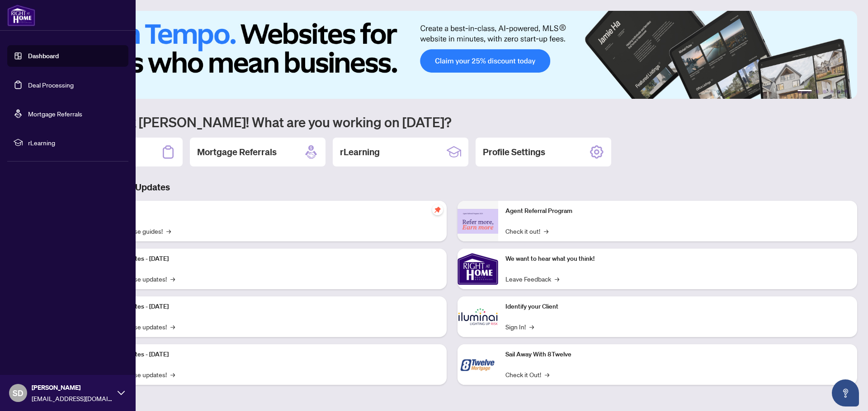 This screenshot has height=411, width=868. What do you see at coordinates (532, 279) in the screenshot?
I see `a: Leave Feedback→` at bounding box center [532, 279].